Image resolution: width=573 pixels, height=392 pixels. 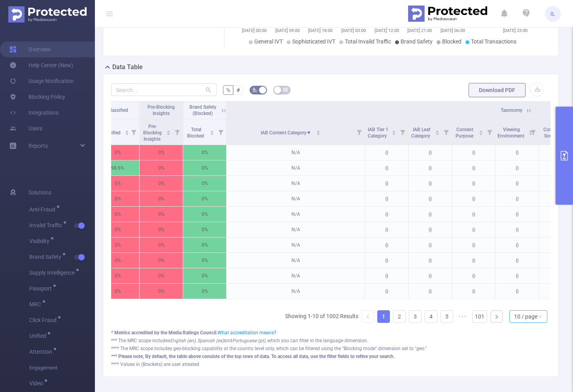 What do you see at coordinates (26, 128) in the screenshot?
I see `a: Users` at bounding box center [26, 128].